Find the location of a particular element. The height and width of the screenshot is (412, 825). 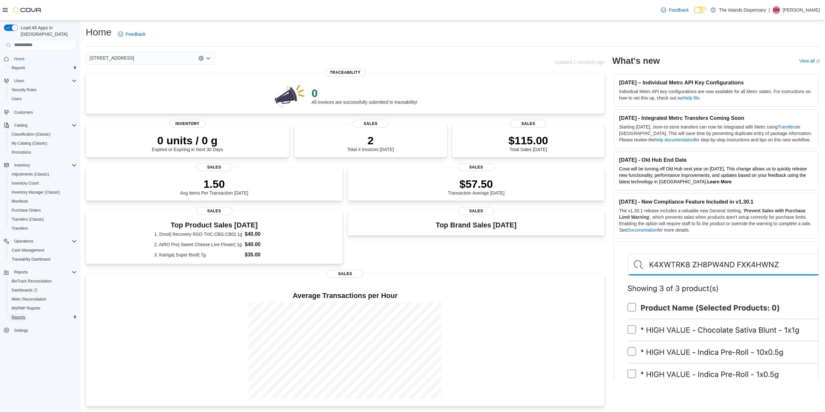

button: Classification (Classic) is located at coordinates (43, 134).